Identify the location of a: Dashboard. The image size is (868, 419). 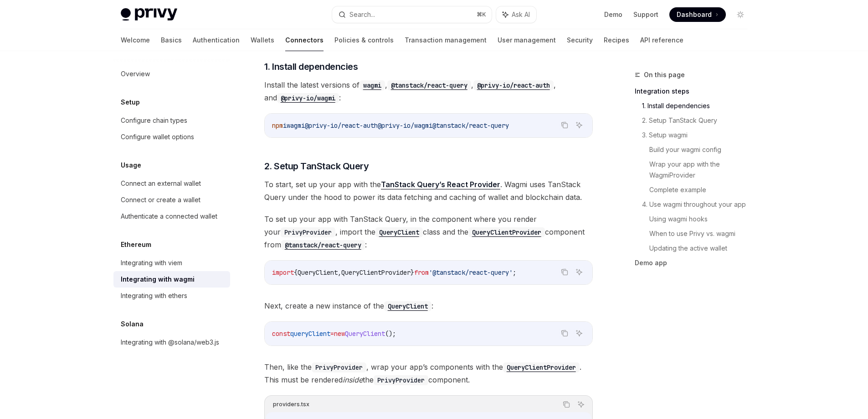
(698, 14).